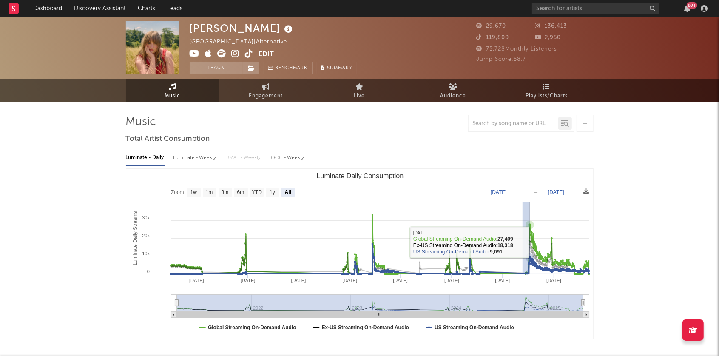 This screenshot has height=356, width=719. What do you see at coordinates (135, 238) in the screenshot?
I see `text: Luminate Daily Streams` at bounding box center [135, 238].